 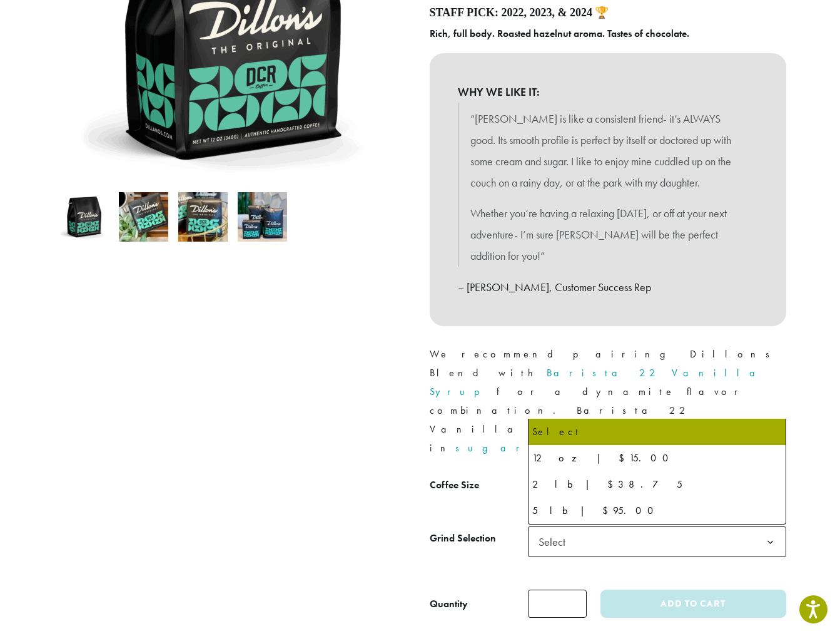 What do you see at coordinates (657, 511) in the screenshot?
I see `div: 5 lb | $95.00` at bounding box center [657, 511].